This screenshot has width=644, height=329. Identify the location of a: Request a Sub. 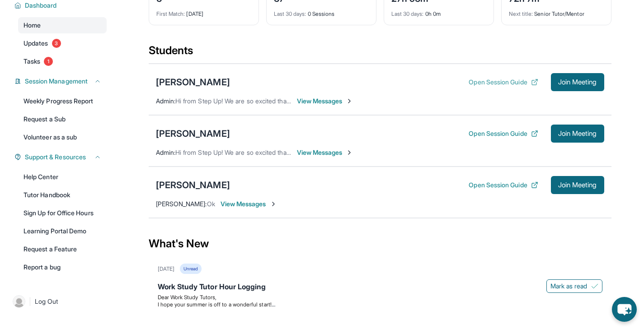
(62, 119).